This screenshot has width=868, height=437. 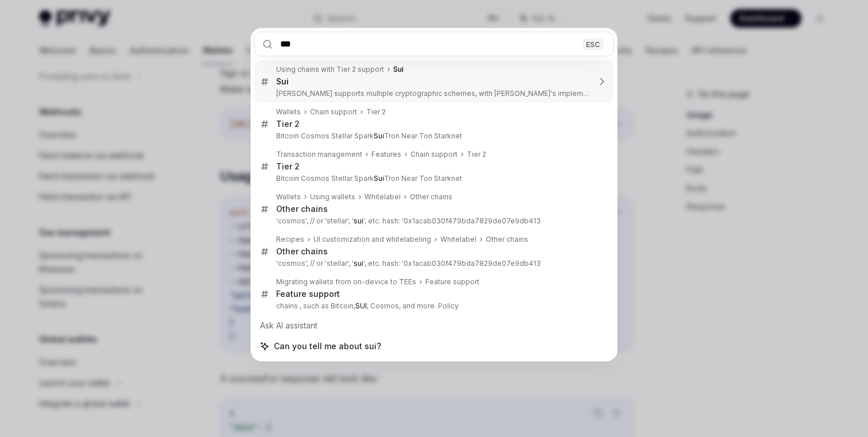 What do you see at coordinates (593, 44) in the screenshot?
I see `div: ESC` at bounding box center [593, 44].